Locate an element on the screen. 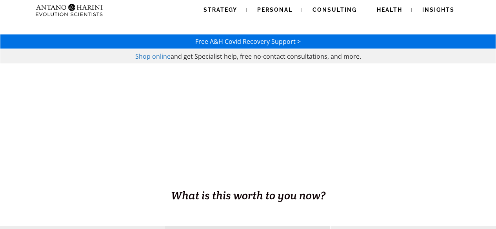 The image size is (496, 229). span: What is this worth to you now? is located at coordinates (248, 196).